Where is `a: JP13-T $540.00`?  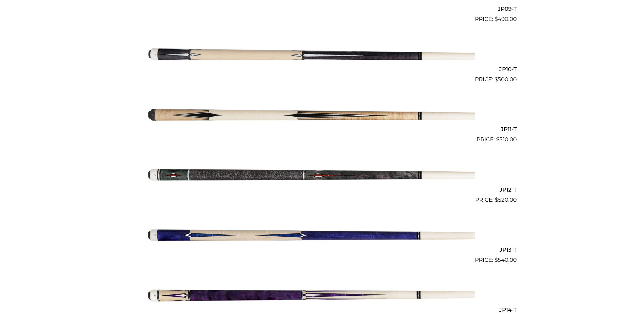
a: JP13-T $540.00 is located at coordinates (310, 236).